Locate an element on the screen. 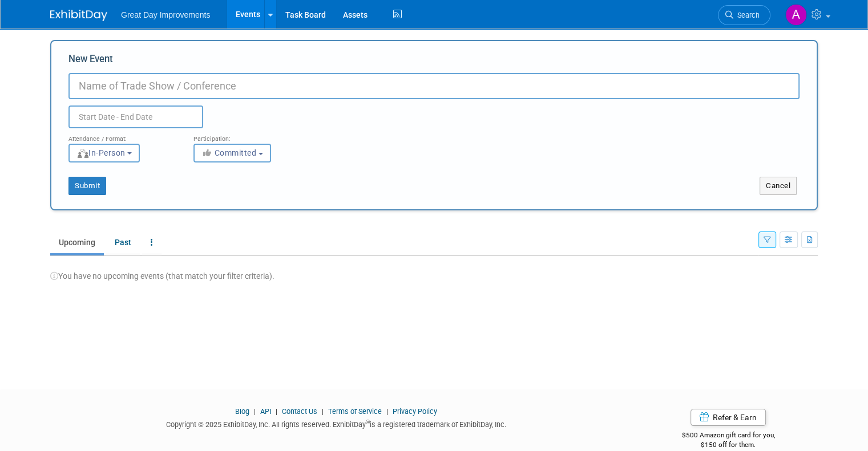  a: Terms of Service is located at coordinates (355, 411).